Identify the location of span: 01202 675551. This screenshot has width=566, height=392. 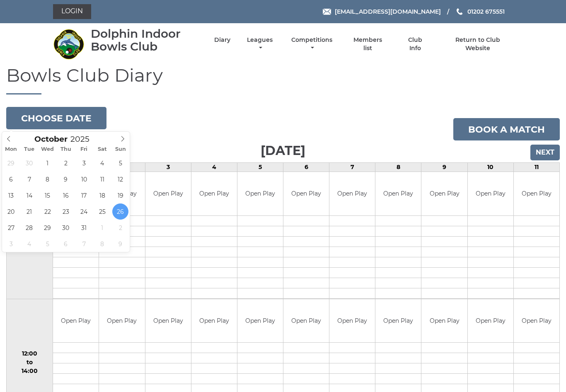
(486, 12).